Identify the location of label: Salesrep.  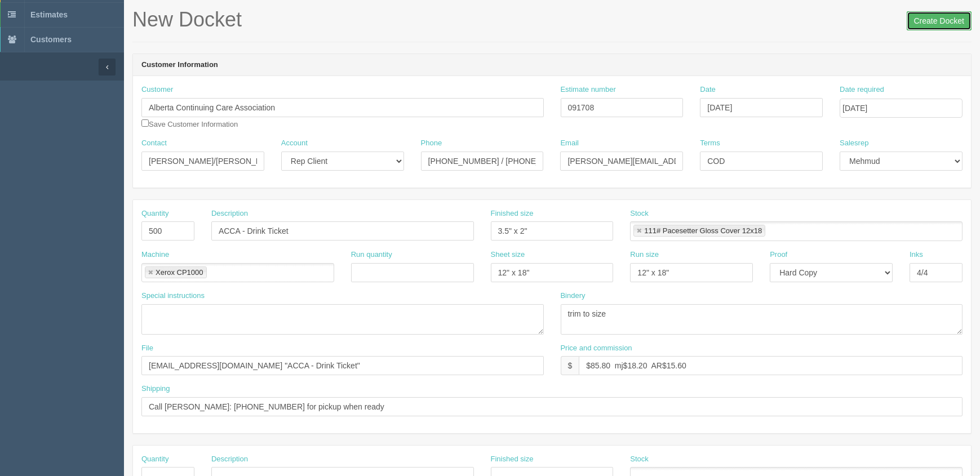
(854, 143).